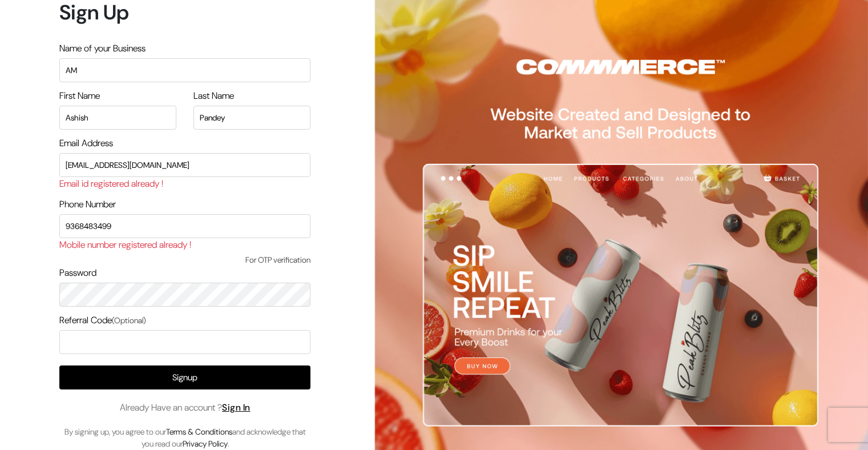  What do you see at coordinates (102, 48) in the screenshot?
I see `label: Name of your Business` at bounding box center [102, 48].